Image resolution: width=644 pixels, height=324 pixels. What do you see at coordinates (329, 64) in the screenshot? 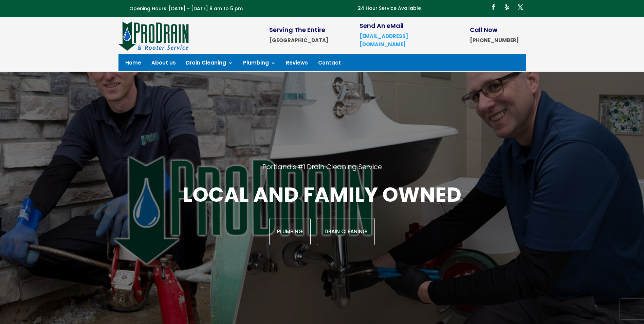
I see `a: Contact` at bounding box center [329, 64].